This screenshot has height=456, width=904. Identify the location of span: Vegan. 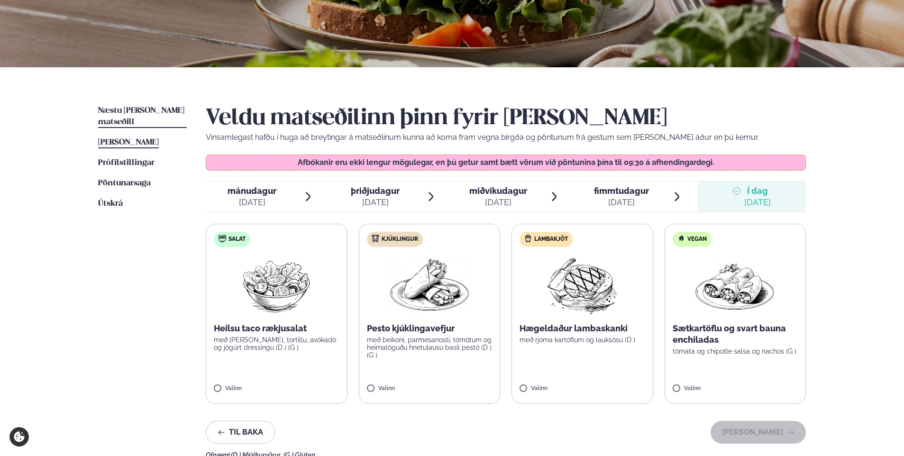
(697, 239).